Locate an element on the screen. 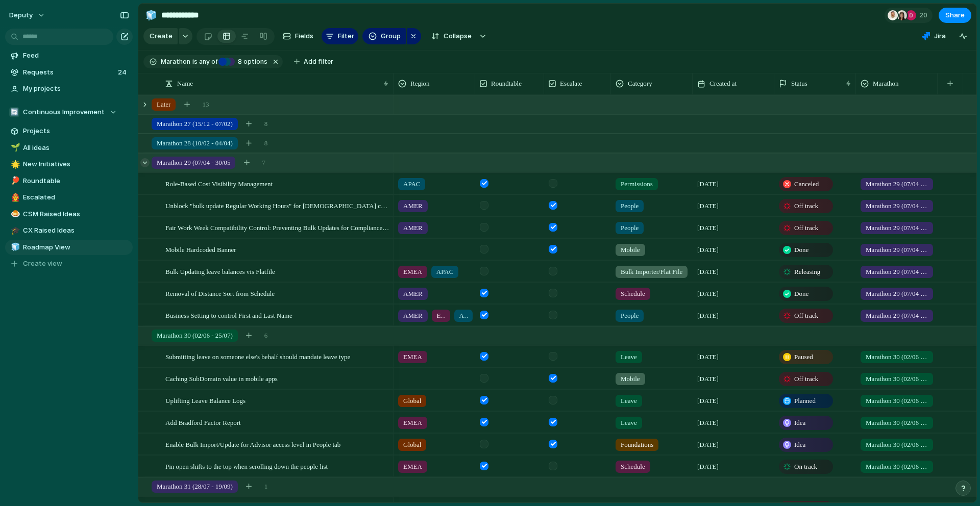  span: Roundtable is located at coordinates (76, 181).